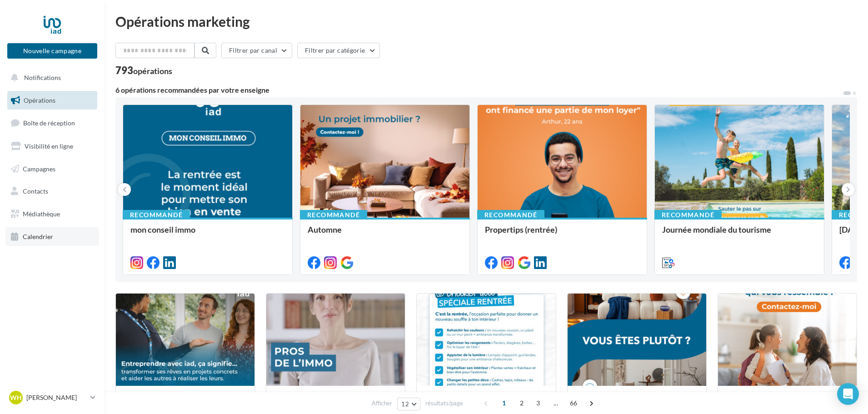  I want to click on span: résultats/page, so click(444, 403).